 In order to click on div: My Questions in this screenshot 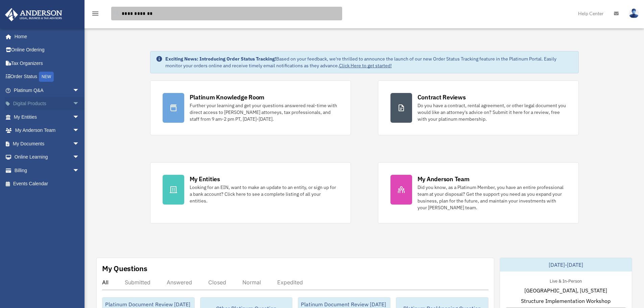, I will do `click(125, 268)`.